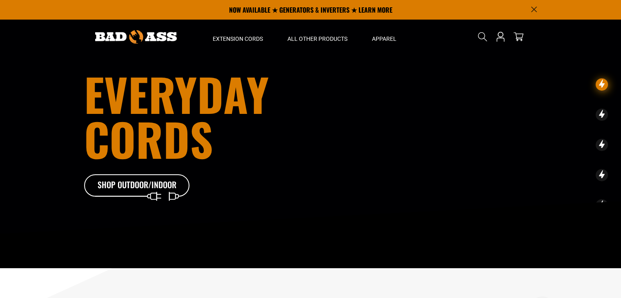 Image resolution: width=621 pixels, height=298 pixels. What do you see at coordinates (384, 39) in the screenshot?
I see `span: Apparel` at bounding box center [384, 39].